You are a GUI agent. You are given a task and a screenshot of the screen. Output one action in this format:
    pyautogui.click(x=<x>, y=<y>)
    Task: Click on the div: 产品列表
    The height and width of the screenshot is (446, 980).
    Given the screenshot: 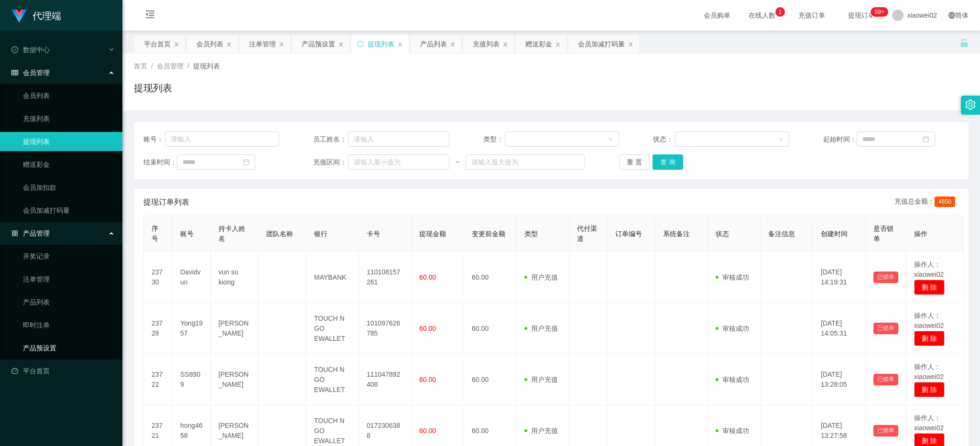 What is the action you would take?
    pyautogui.click(x=434, y=44)
    